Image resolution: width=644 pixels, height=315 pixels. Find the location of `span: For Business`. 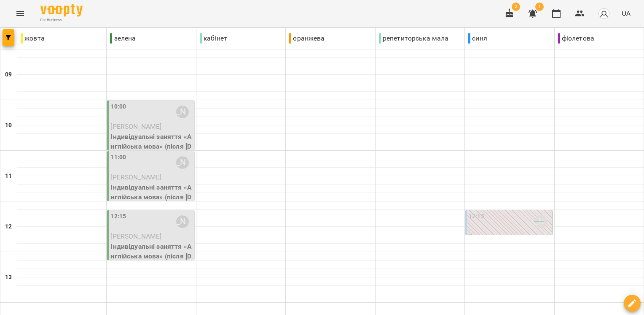

span: For Business is located at coordinates (62, 20).